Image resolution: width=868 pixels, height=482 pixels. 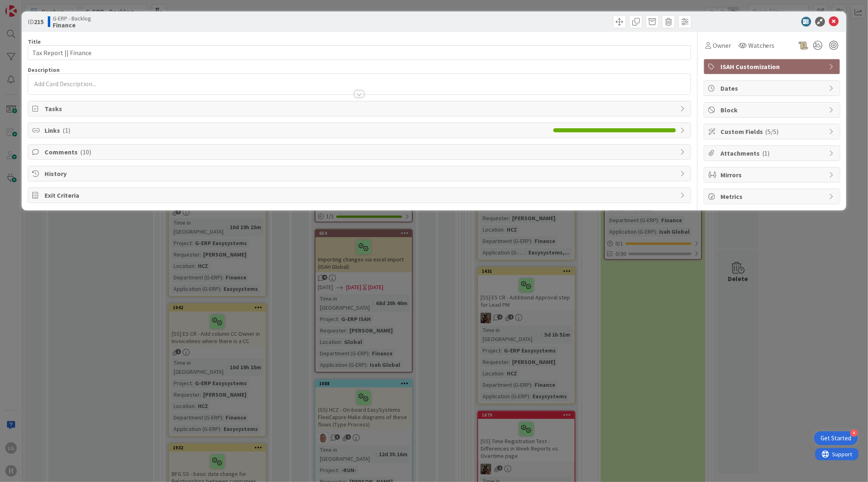 What do you see at coordinates (836, 439) in the screenshot?
I see `div: Get Started` at bounding box center [836, 439].